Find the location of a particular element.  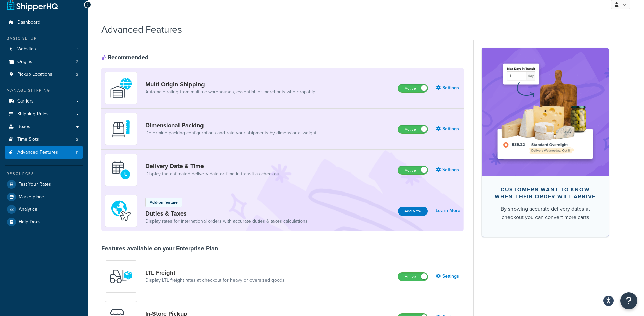

a: Delivery Date & Time is located at coordinates (213, 166).